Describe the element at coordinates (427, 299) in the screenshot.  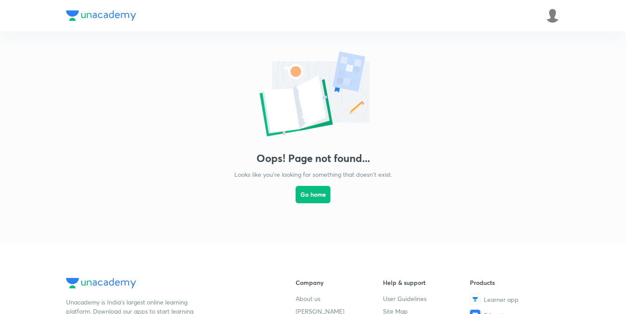
I see `a: User Guidelines` at that location.